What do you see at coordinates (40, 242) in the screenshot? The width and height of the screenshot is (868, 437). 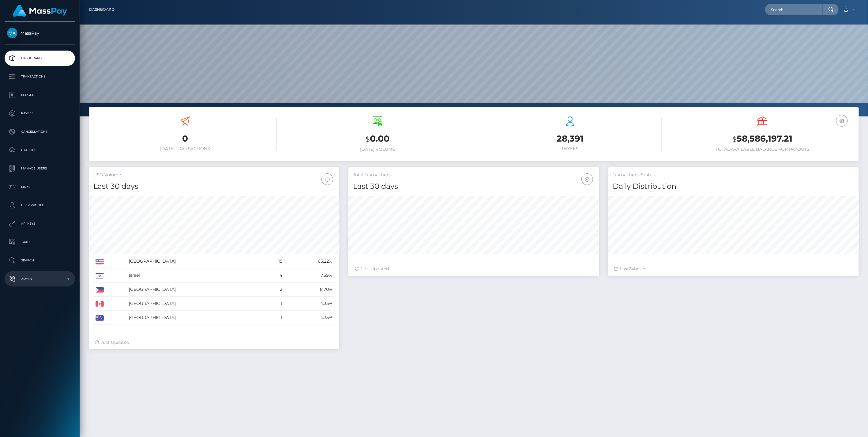 I see `p: Taxes` at bounding box center [40, 242].